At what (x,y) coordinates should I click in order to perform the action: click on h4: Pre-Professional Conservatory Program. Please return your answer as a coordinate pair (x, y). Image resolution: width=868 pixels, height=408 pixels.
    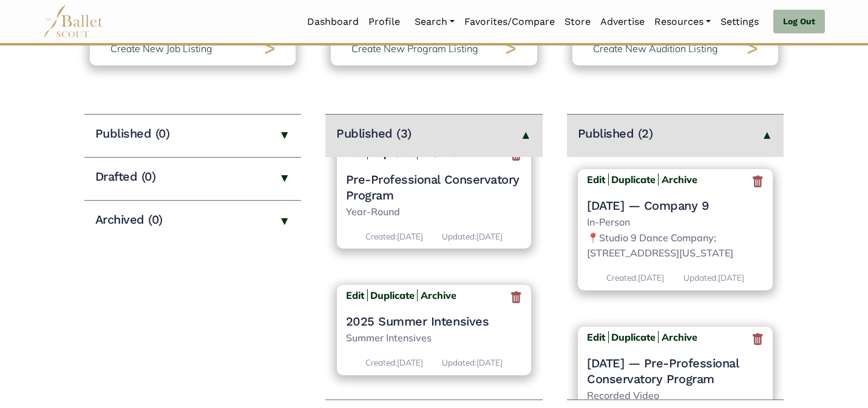
    Looking at the image, I should click on (434, 187).